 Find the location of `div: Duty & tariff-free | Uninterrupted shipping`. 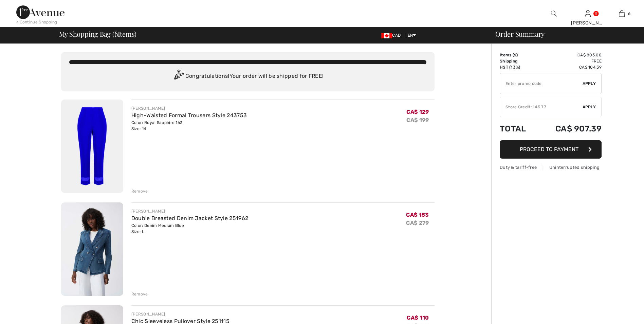

div: Duty & tariff-free | Uninterrupted shipping is located at coordinates (551, 167).